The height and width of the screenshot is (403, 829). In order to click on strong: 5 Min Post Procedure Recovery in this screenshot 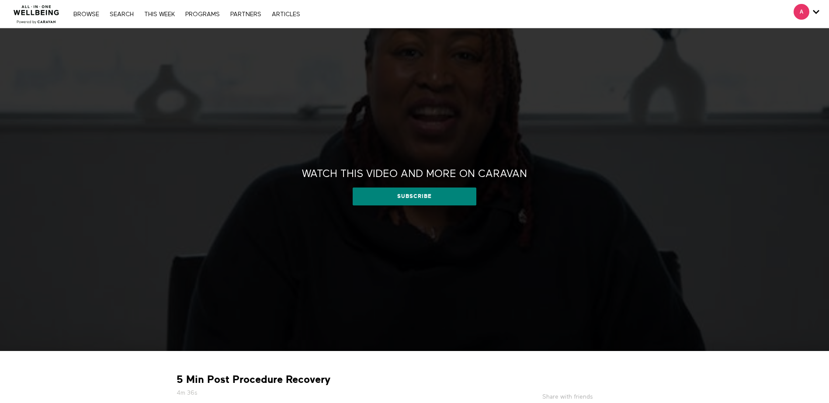, I will do `click(253, 379)`.